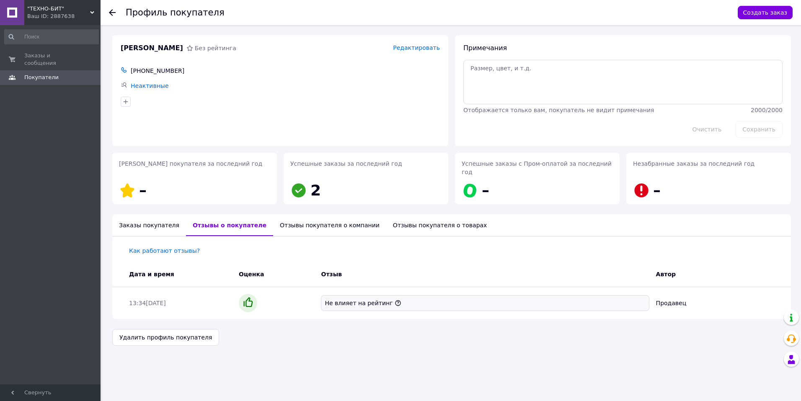 This screenshot has width=801, height=401. What do you see at coordinates (175, 13) in the screenshot?
I see `h1: Профиль покупателя` at bounding box center [175, 13].